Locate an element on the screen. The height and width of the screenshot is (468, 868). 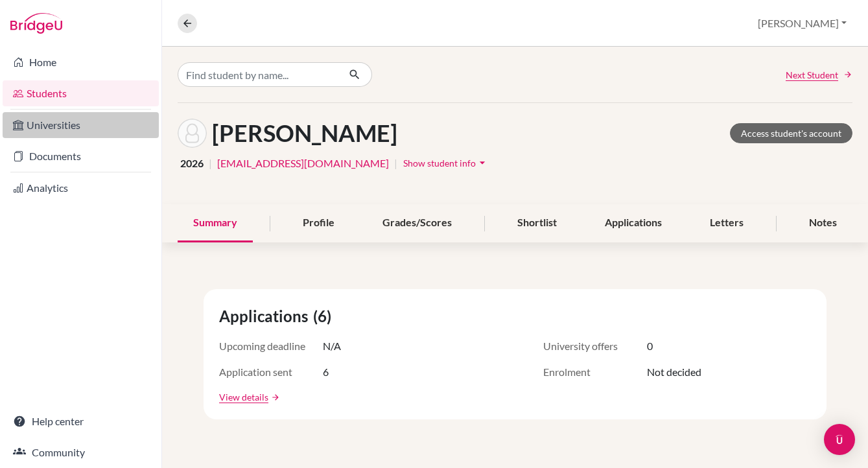
span: Enrolment is located at coordinates (595, 372).